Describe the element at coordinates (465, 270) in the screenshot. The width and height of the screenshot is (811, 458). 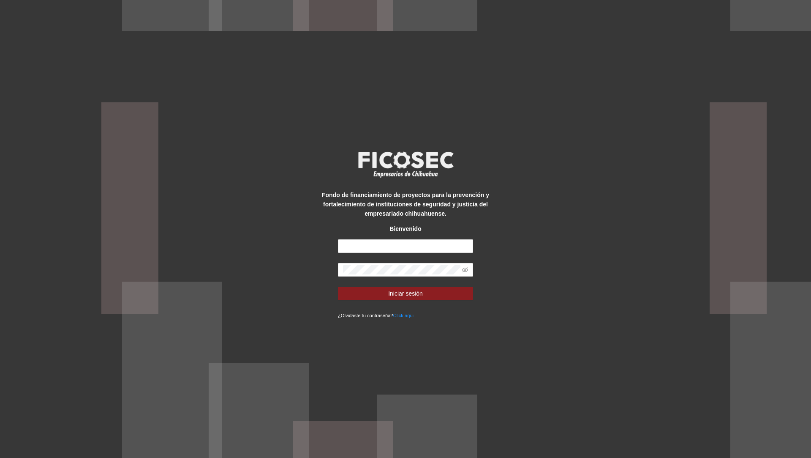
I see `span: eye-invisible` at that location.